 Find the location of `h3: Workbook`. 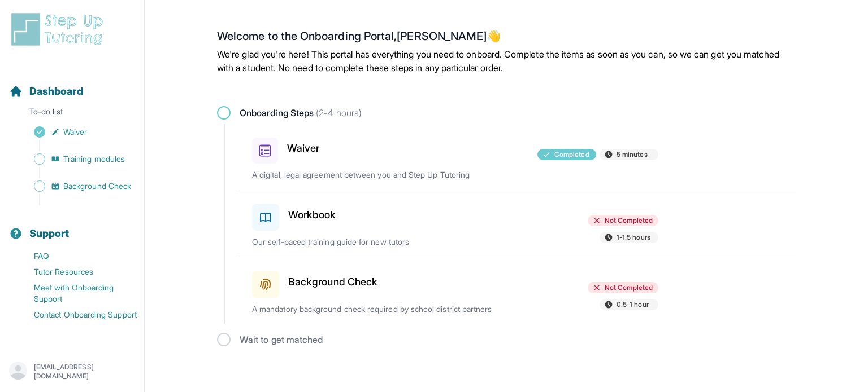

h3: Workbook is located at coordinates (312, 215).